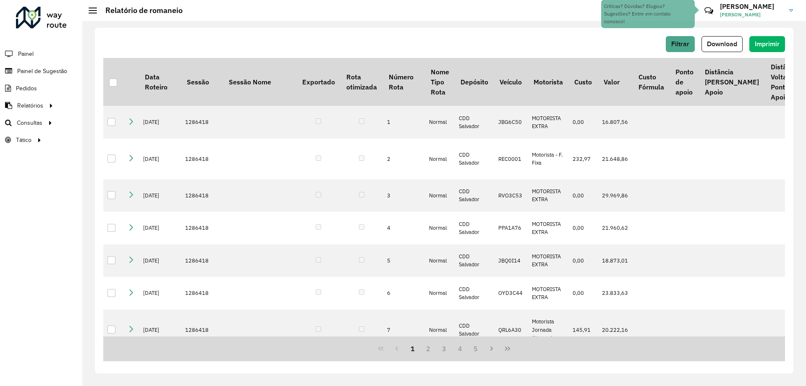  Describe the element at coordinates (684, 82) in the screenshot. I see `th: Ponto de apoio` at that location.